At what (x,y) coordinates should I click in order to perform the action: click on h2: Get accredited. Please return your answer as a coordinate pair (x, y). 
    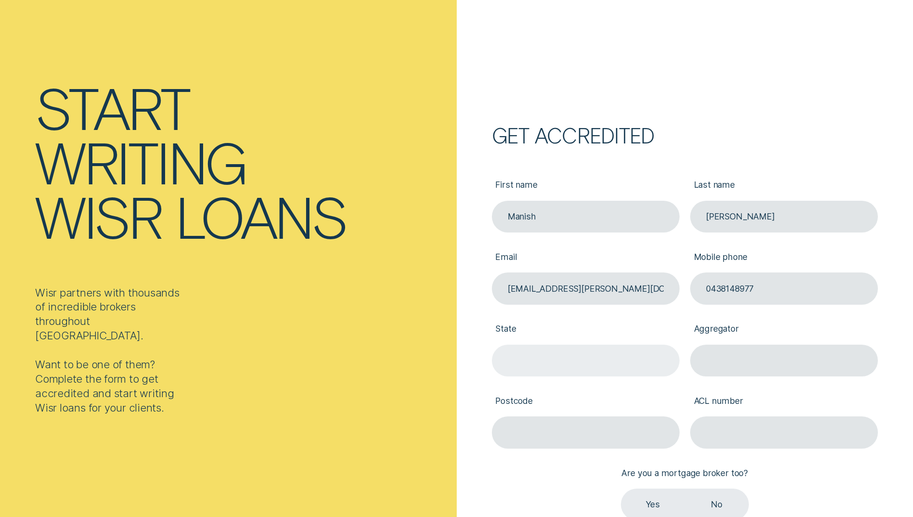
    Looking at the image, I should click on (685, 135).